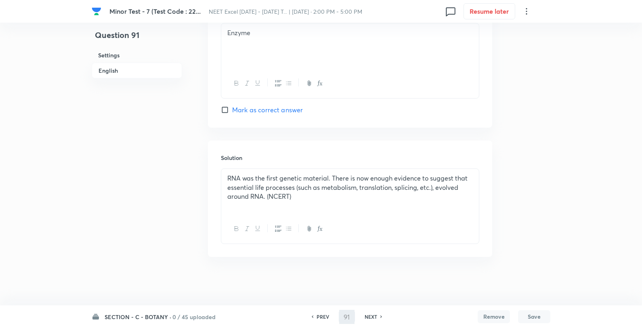  Describe the element at coordinates (137, 70) in the screenshot. I see `h6: English` at that location.